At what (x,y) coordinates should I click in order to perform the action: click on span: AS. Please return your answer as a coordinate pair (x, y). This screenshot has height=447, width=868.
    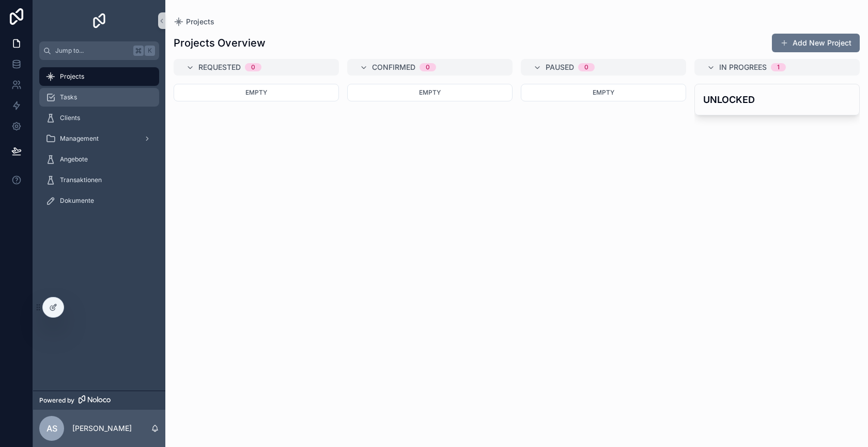
    Looking at the image, I should click on (51, 428).